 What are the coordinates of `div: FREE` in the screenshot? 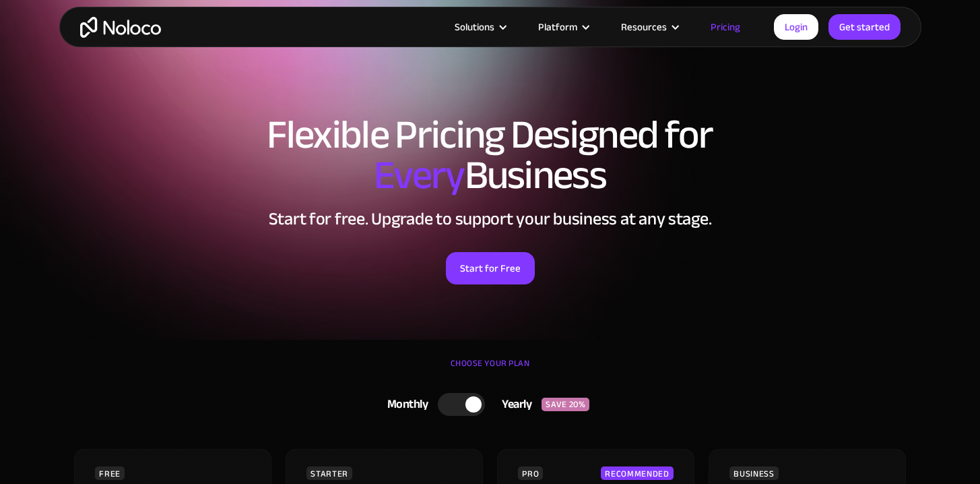 It's located at (110, 473).